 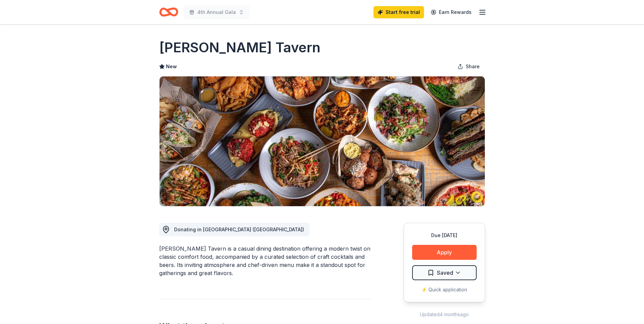 What do you see at coordinates (444, 252) in the screenshot?
I see `button: Apply` at bounding box center [444, 252].